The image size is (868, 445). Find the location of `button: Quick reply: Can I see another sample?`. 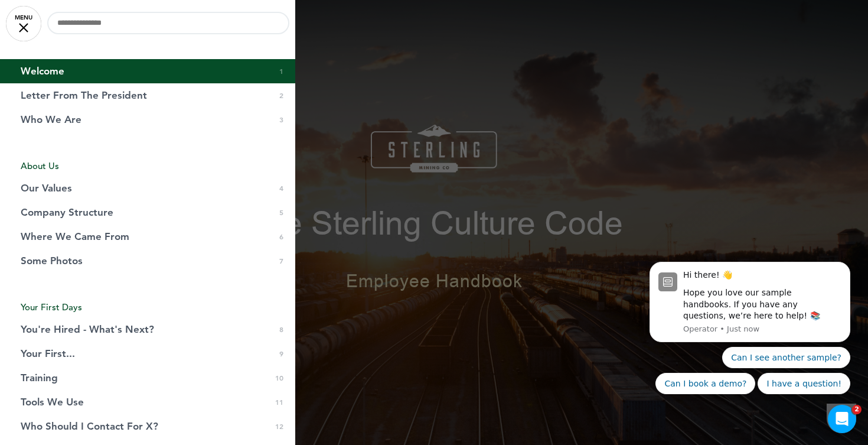

button: Quick reply: Can I see another sample? is located at coordinates (154, 105).